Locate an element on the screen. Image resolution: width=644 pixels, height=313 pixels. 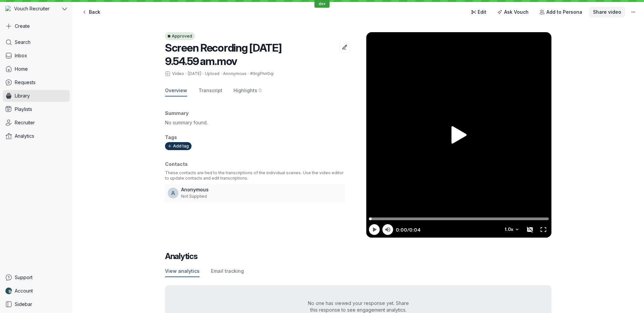
span: Create is located at coordinates (22, 26).